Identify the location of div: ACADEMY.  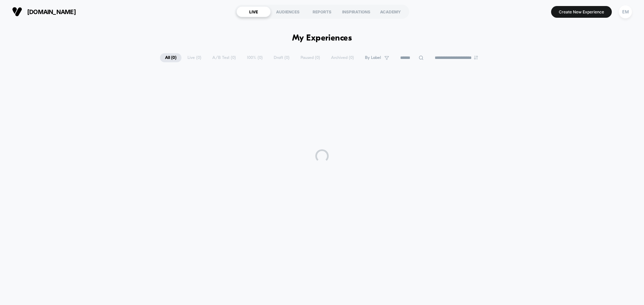
(390, 12).